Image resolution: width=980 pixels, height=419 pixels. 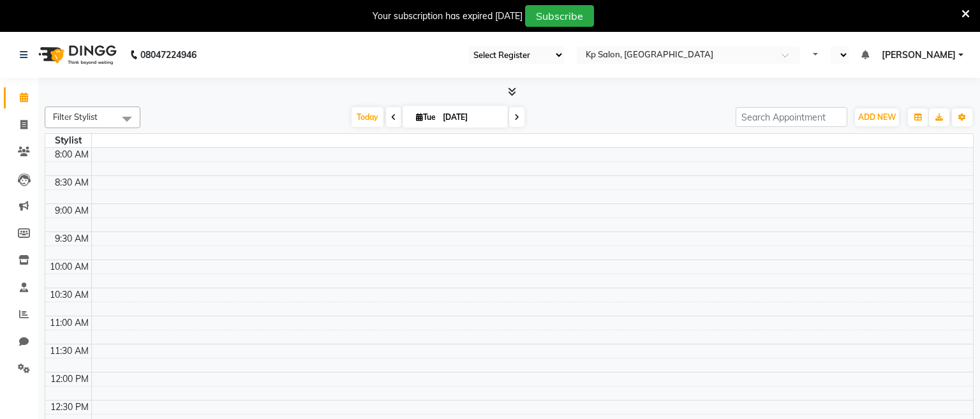 I want to click on div: 12:00 PM, so click(x=69, y=379).